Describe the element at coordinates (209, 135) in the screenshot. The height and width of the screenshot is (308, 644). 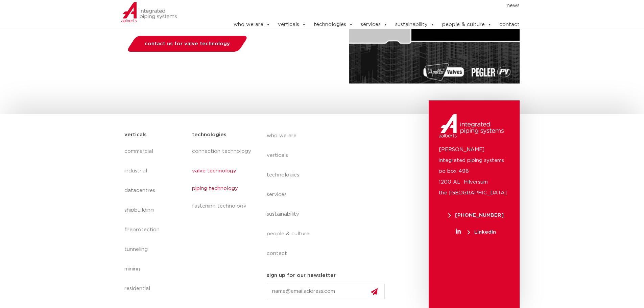
I see `h5: technologies` at that location.